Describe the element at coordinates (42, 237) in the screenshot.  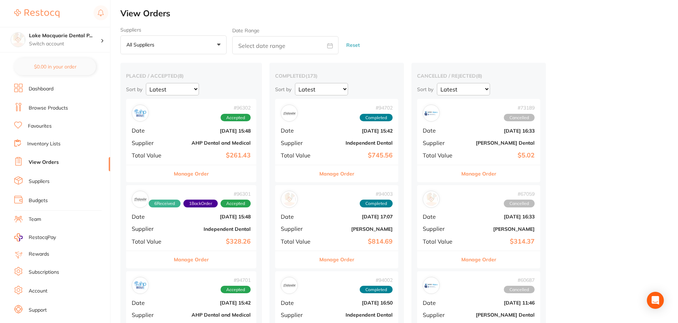
I see `span: RestocqPay` at that location.